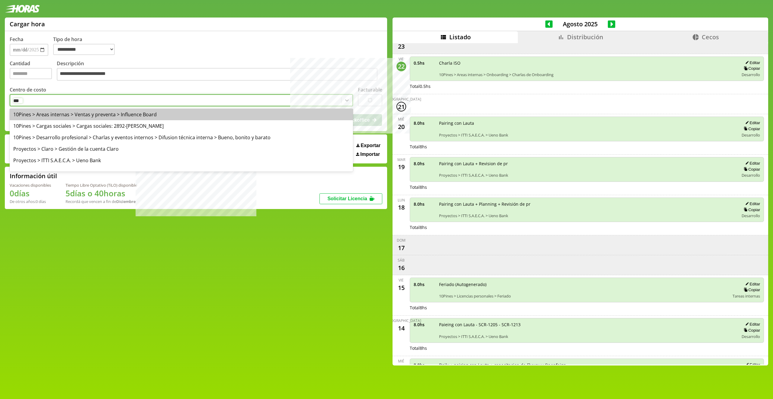 This screenshot has height=399, width=773. What do you see at coordinates (370, 90) in the screenshot?
I see `label: Facturable` at bounding box center [370, 90].